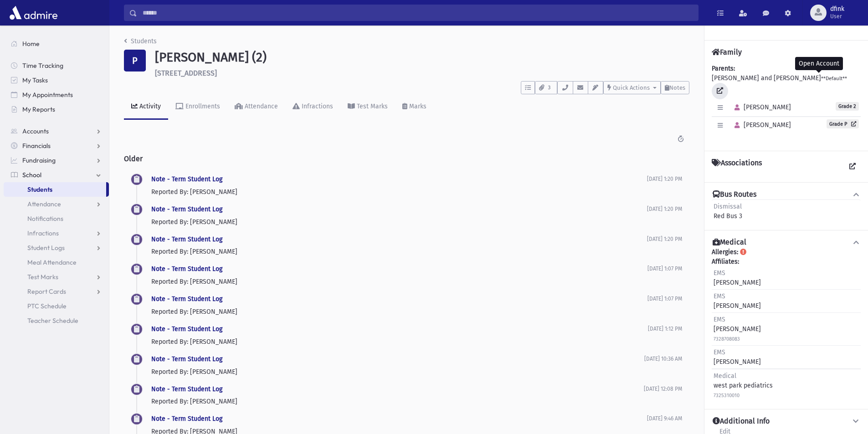 The width and height of the screenshot is (868, 434). What do you see at coordinates (725, 375) in the screenshot?
I see `span: Medical` at bounding box center [725, 375].